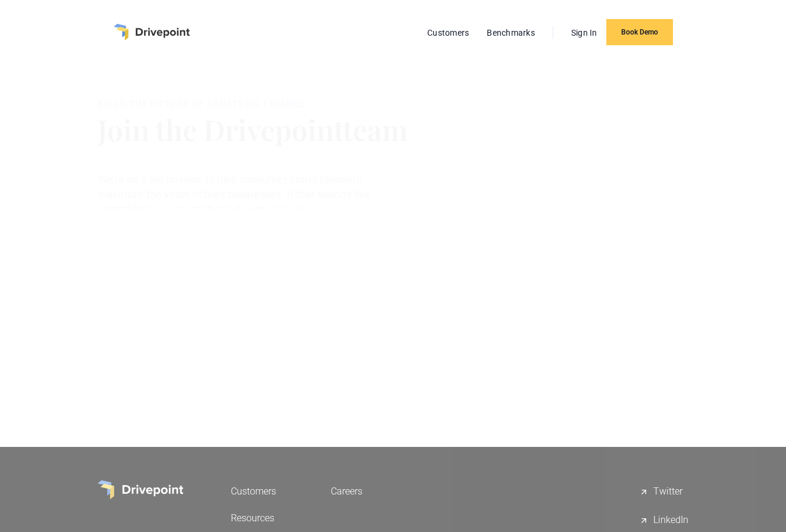  I want to click on p: We’re on a big mission to help consumer brand founders maximize the value of their businesses. If..., so click(253, 195).